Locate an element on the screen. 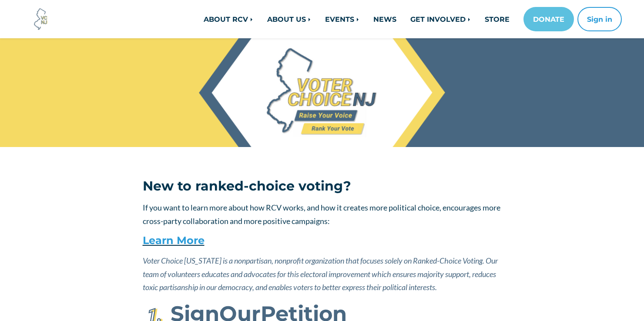  a: STORE is located at coordinates (497, 19).